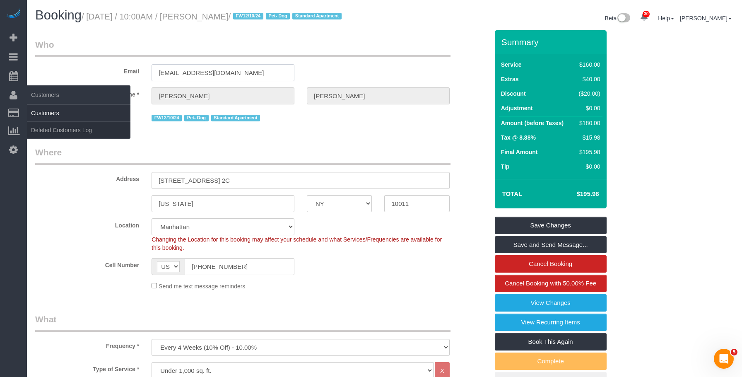  Describe the element at coordinates (588, 138) in the screenshot. I see `div: $15.98` at that location.